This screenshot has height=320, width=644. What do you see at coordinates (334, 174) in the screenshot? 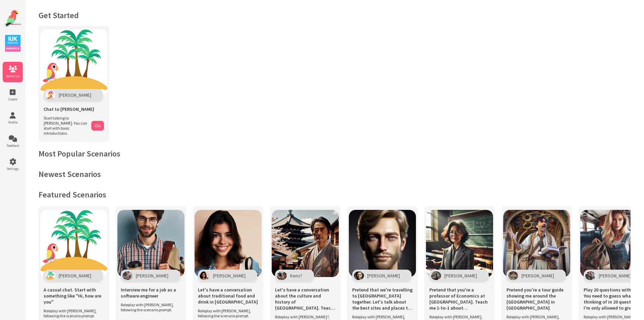
I see `h2: Newest Scenarios` at bounding box center [334, 174].